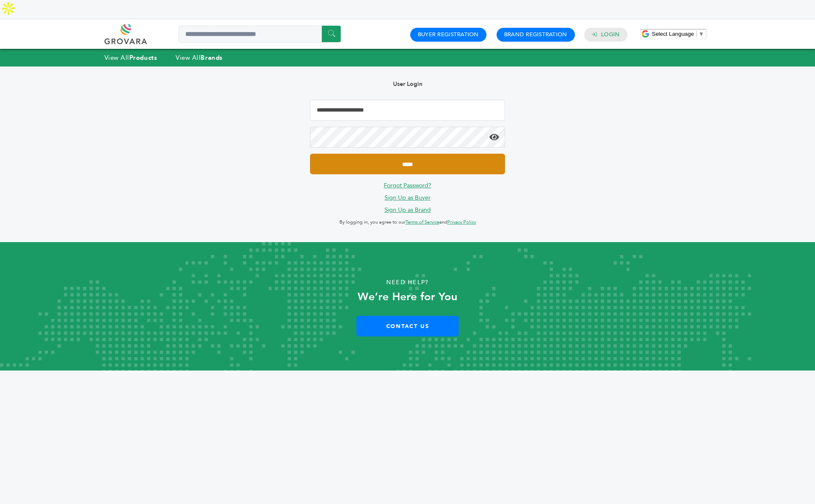 The height and width of the screenshot is (504, 815). What do you see at coordinates (423, 222) in the screenshot?
I see `a: Terms of Service` at bounding box center [423, 222].